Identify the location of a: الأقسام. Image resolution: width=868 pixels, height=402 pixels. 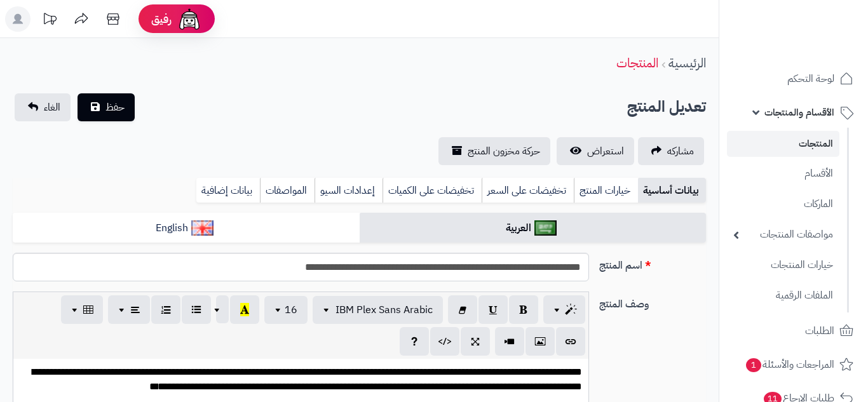
(782, 173).